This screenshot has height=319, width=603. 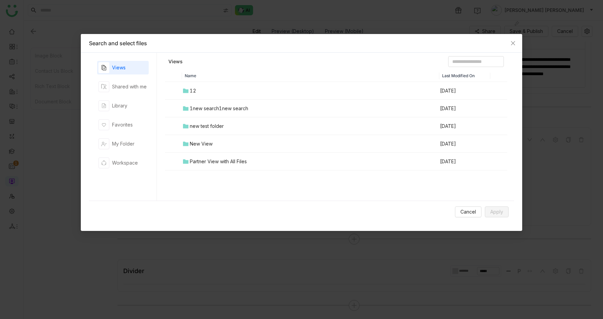 I want to click on div: My Folder, so click(x=123, y=144).